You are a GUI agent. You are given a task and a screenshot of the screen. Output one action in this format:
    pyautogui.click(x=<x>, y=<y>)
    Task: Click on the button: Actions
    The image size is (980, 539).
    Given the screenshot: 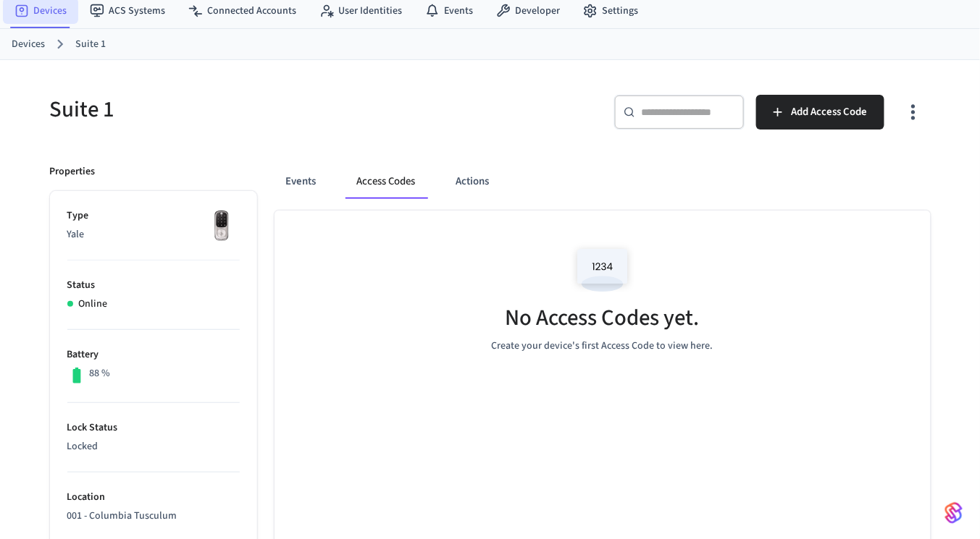 What is the action you would take?
    pyautogui.click(x=472, y=182)
    